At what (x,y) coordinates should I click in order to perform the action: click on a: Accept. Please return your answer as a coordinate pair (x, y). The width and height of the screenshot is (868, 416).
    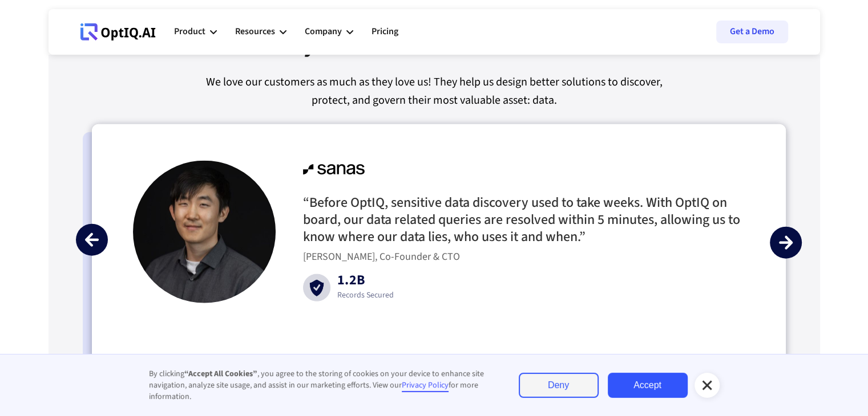
    Looking at the image, I should click on (648, 386).